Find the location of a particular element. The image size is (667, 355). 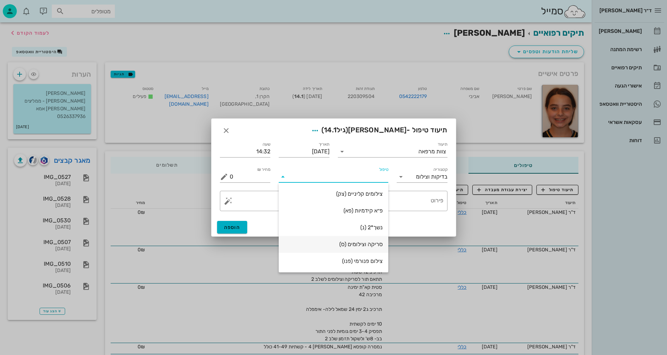

div: צילומים קליניים (צק) is located at coordinates (334, 194).